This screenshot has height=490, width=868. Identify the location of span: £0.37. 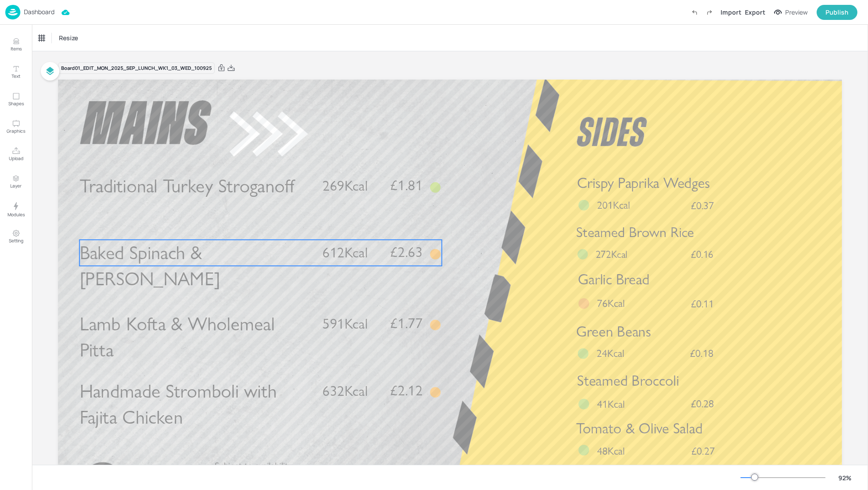
(702, 205).